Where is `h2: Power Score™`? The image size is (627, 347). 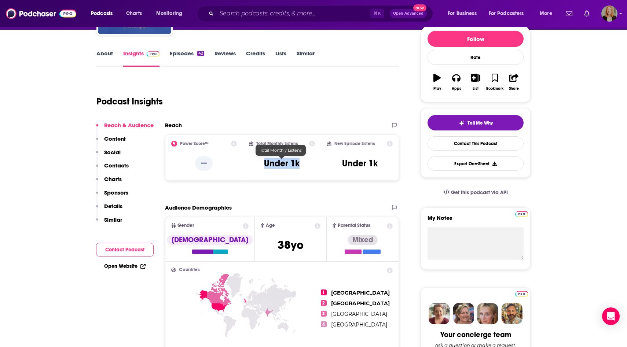
h2: Power Score™ is located at coordinates (194, 144).